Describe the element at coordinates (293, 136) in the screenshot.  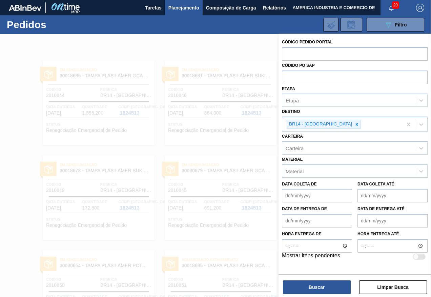
I see `label: Carteira` at that location.